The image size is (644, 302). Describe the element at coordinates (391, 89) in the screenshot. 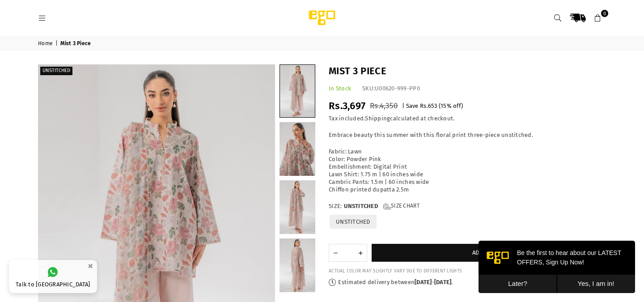

I see `div: SKU:` at that location.